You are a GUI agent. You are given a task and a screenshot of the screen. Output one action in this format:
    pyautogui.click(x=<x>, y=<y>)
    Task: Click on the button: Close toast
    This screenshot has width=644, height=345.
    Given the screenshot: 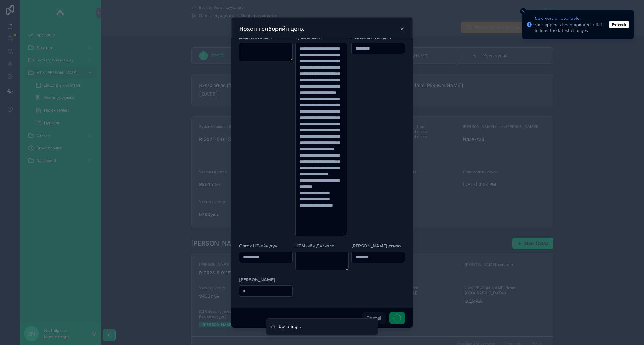 What is the action you would take?
    pyautogui.click(x=523, y=11)
    